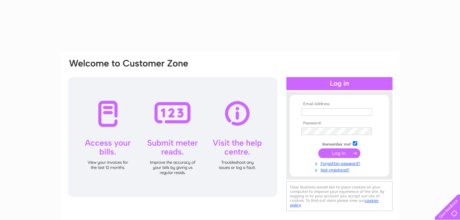  What do you see at coordinates (340, 163) in the screenshot?
I see `a: Forgotten password?` at bounding box center [340, 163].